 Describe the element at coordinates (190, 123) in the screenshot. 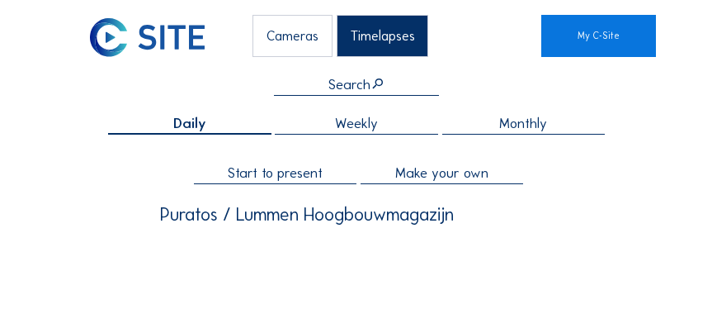

I see `span: Daily` at that location.